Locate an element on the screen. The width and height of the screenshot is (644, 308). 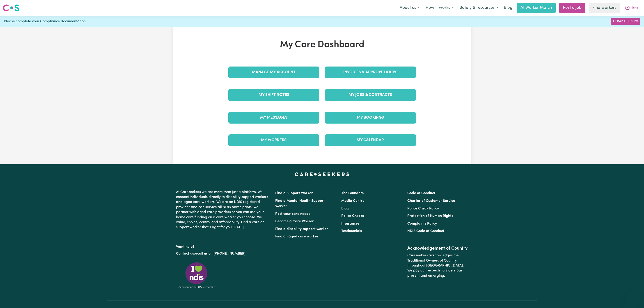
a: AI Worker Match is located at coordinates (536, 8).